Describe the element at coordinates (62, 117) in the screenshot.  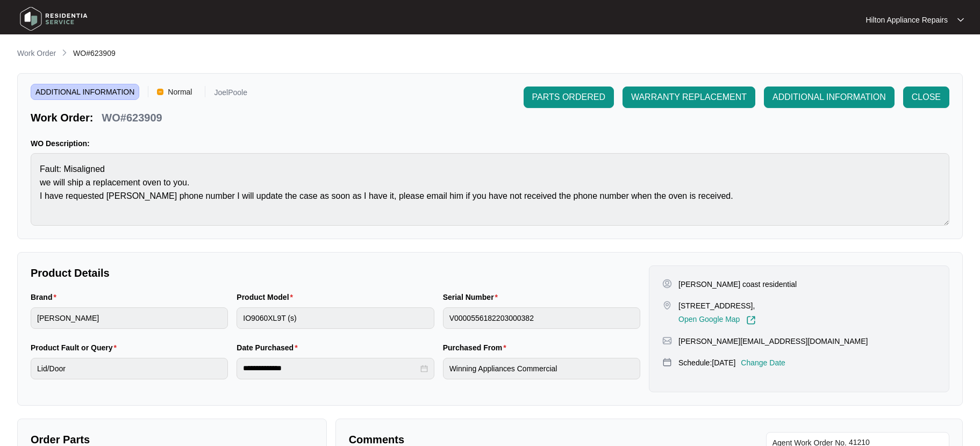
I see `p: Work Order:` at that location.